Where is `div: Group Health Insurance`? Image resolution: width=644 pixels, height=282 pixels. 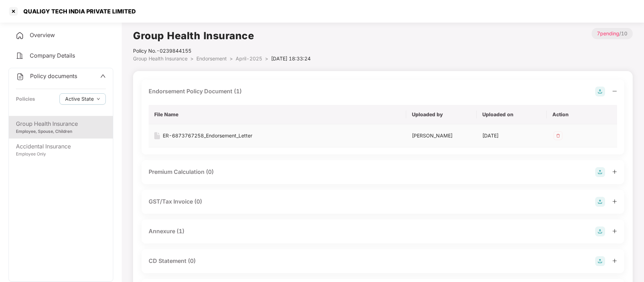
div: Group Health Insurance is located at coordinates (61, 124).